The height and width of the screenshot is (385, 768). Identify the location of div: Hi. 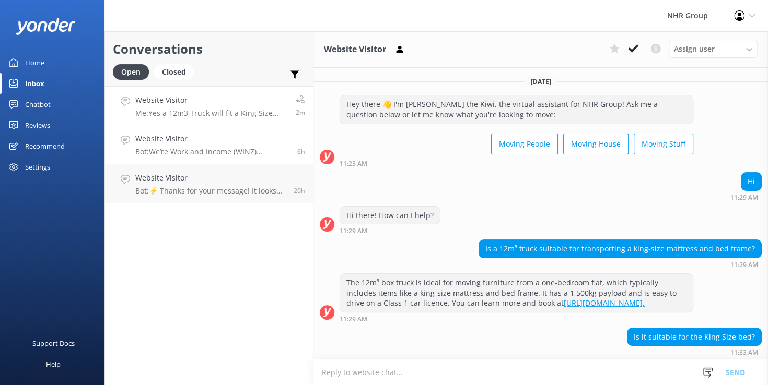
(751, 182).